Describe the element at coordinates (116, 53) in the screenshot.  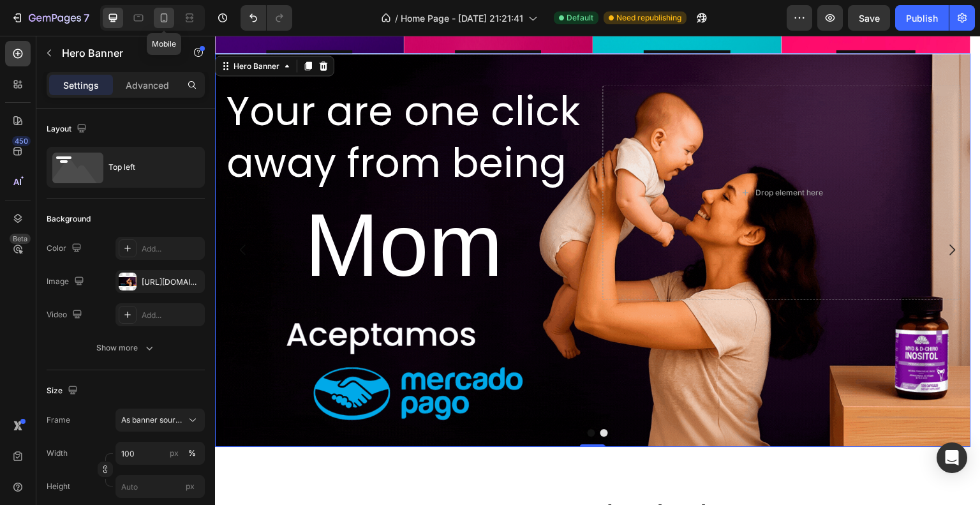
I see `p: Hero Banner` at that location.